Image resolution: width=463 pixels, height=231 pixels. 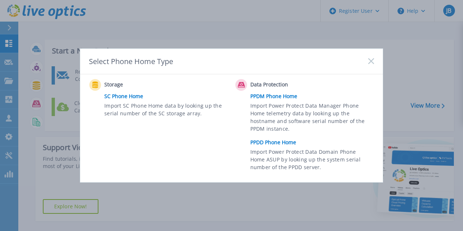 I want to click on a: PPDD Phone Home, so click(x=314, y=142).